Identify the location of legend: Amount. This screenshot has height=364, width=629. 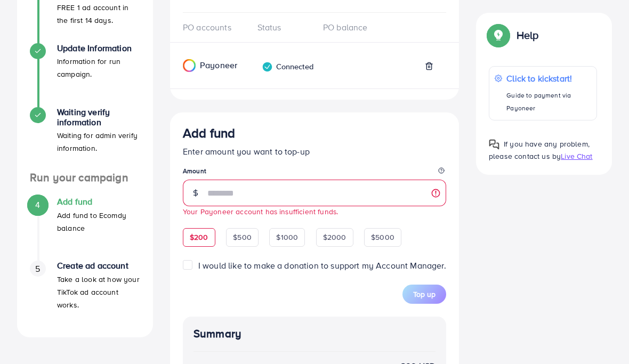
(314, 172).